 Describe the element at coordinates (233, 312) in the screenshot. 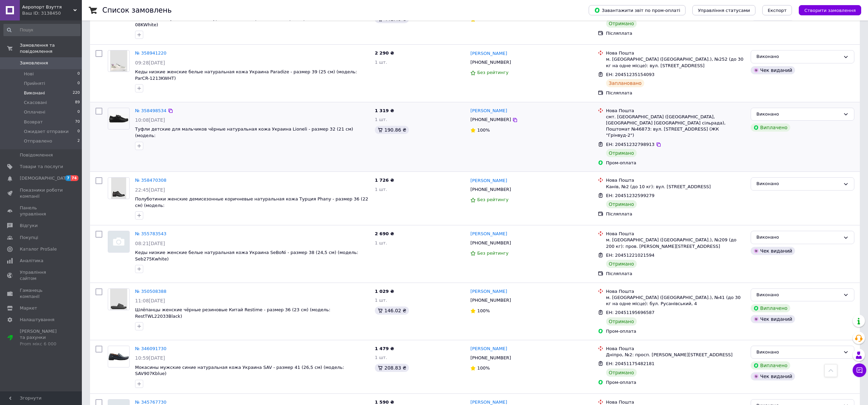

I see `span: Шлёпанцы женские чёрные резиновые Китай Restime - размер 36 (23 см) (модель: RestTWL22033Black)` at that location.